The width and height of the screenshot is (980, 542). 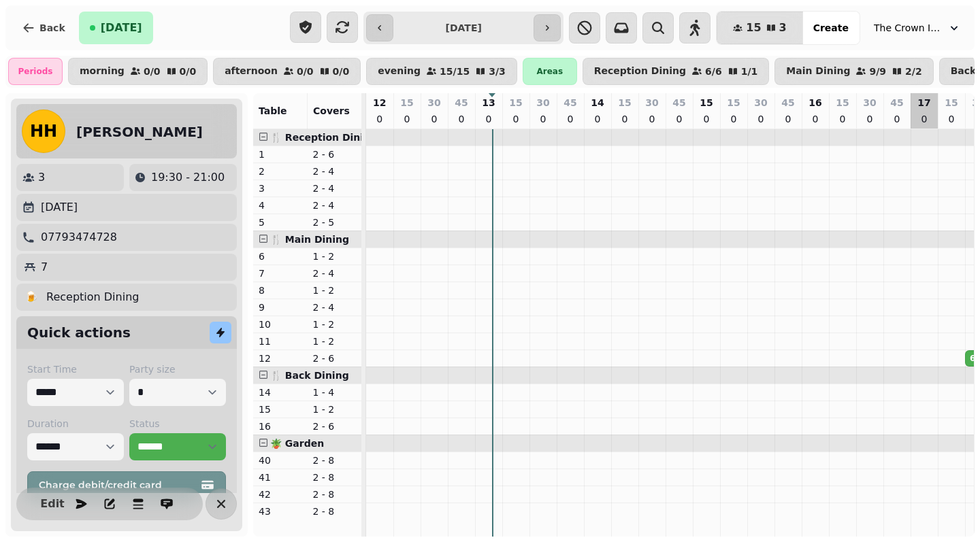 What do you see at coordinates (79, 238) in the screenshot?
I see `p: 07793474728` at bounding box center [79, 238].